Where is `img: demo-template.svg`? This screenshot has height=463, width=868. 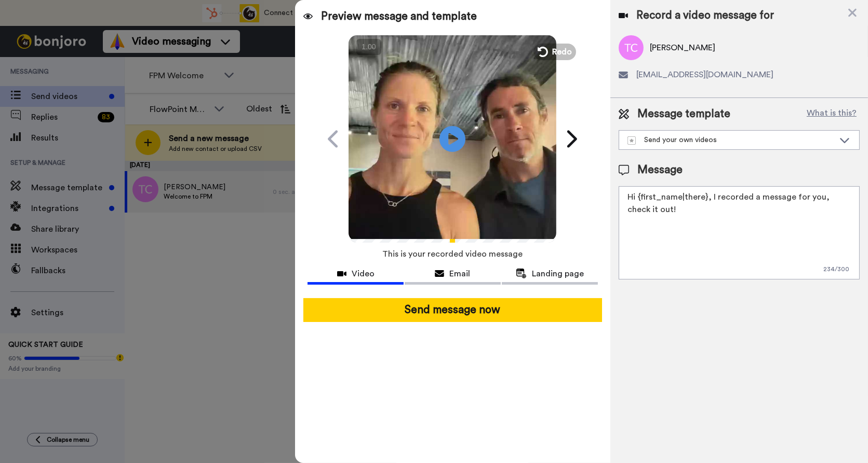
img: demo-template.svg is located at coordinates (631, 141).